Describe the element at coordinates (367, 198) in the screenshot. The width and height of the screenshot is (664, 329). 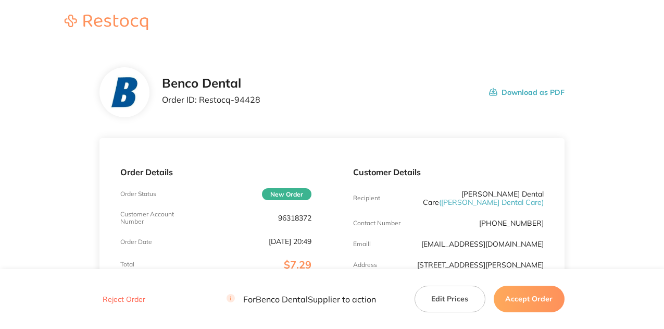
I see `p: Recipient` at that location.